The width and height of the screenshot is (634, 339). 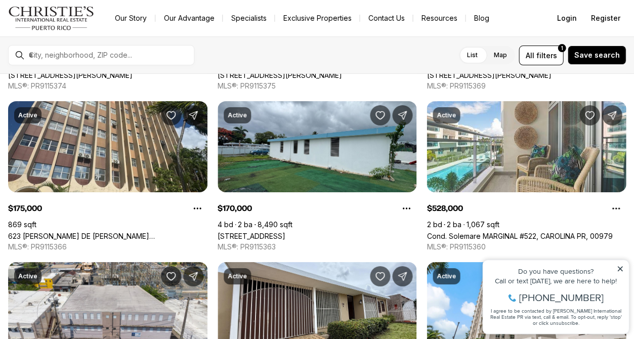 What do you see at coordinates (51, 18) in the screenshot?
I see `a: logo` at bounding box center [51, 18].